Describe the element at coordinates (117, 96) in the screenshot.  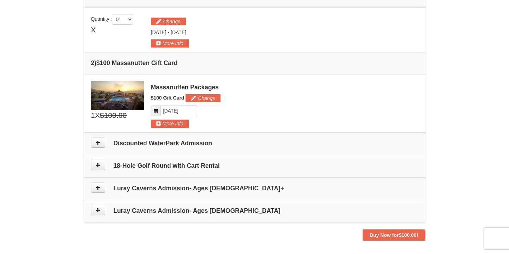
I see `img: 6619879-1.jpg` at that location.